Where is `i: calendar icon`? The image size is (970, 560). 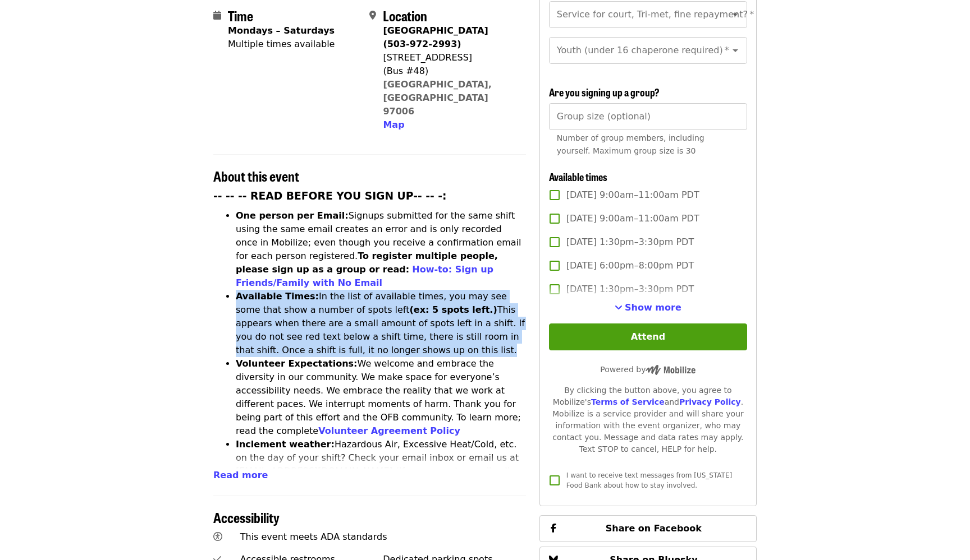
i: calendar icon is located at coordinates (218, 15).